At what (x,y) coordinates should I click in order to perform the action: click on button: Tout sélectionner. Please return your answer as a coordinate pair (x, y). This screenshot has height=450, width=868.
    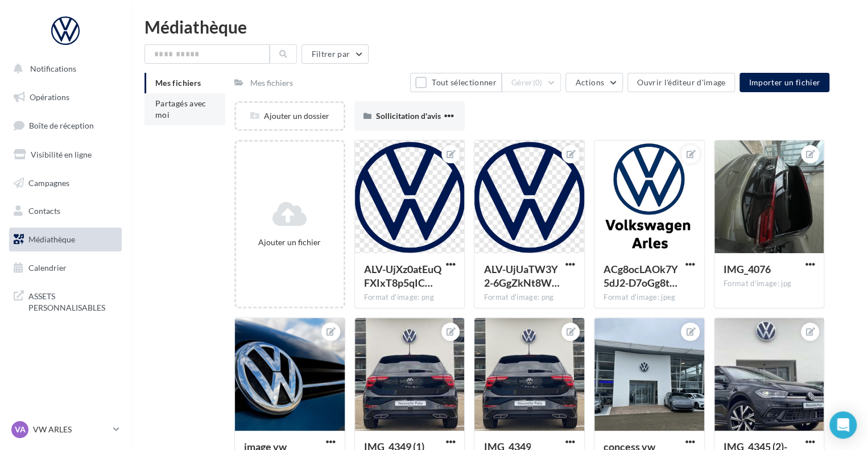
    Looking at the image, I should click on (456, 83).